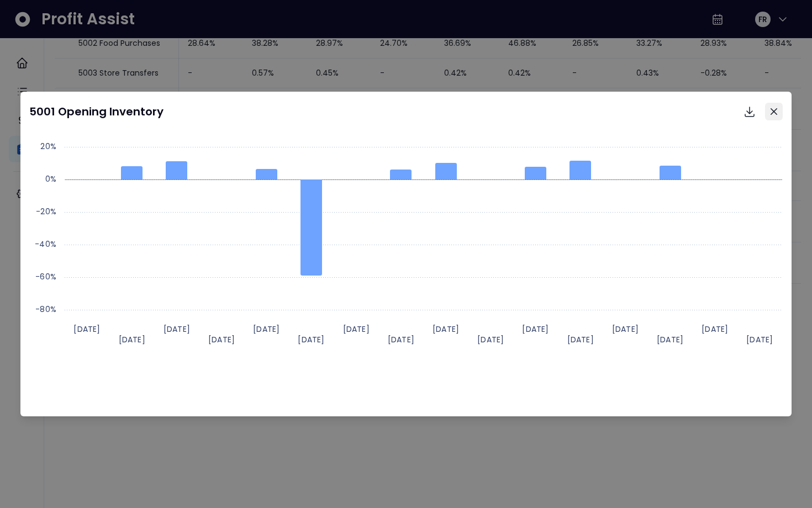  What do you see at coordinates (45, 244) in the screenshot?
I see `text: -40%` at bounding box center [45, 244].